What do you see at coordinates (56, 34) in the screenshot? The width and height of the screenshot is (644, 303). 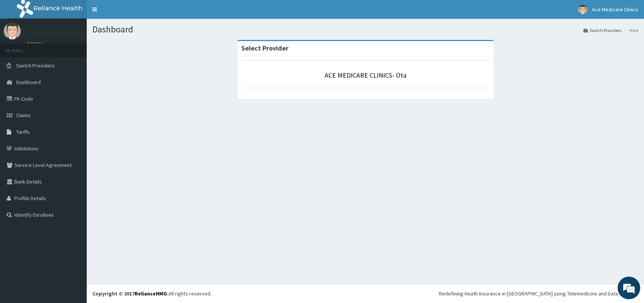 I see `p: Ace Medicare Clinics` at bounding box center [56, 34].